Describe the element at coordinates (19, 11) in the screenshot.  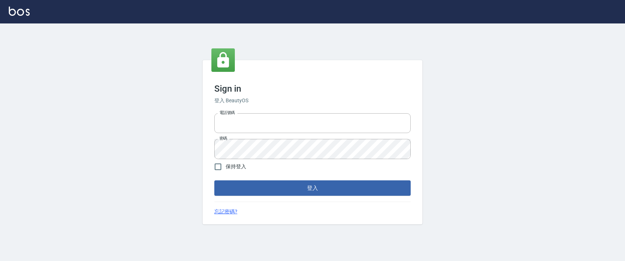
I see `img: Logo` at that location.